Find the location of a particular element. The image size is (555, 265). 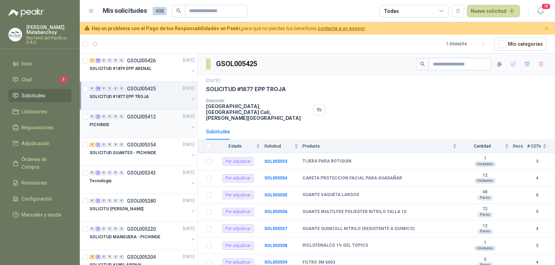

b: SOL055553 is located at coordinates (276, 162).